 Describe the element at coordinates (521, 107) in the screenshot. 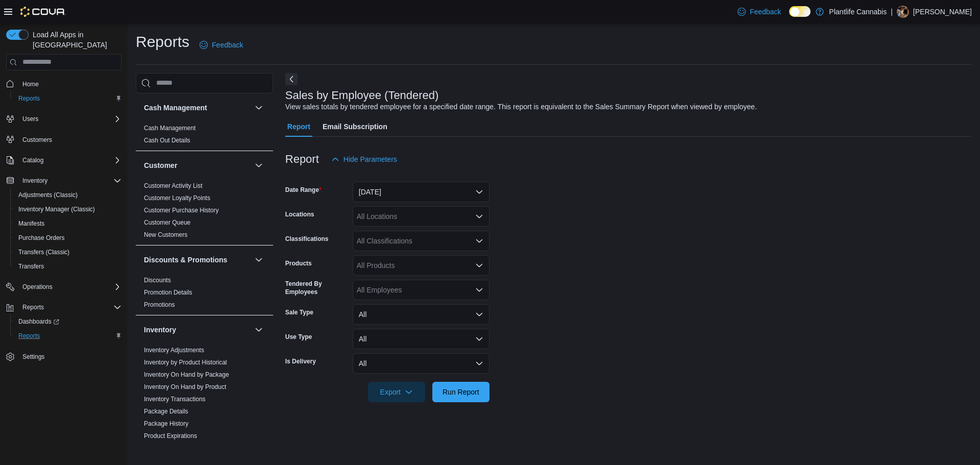

I see `div: View sales totals by tendered employee for a specified date range. This report is equivalent to t...` at that location.